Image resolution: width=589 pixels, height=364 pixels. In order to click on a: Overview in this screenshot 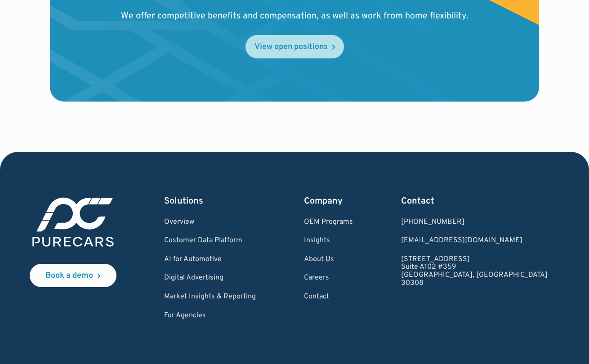, I will do `click(210, 222)`.